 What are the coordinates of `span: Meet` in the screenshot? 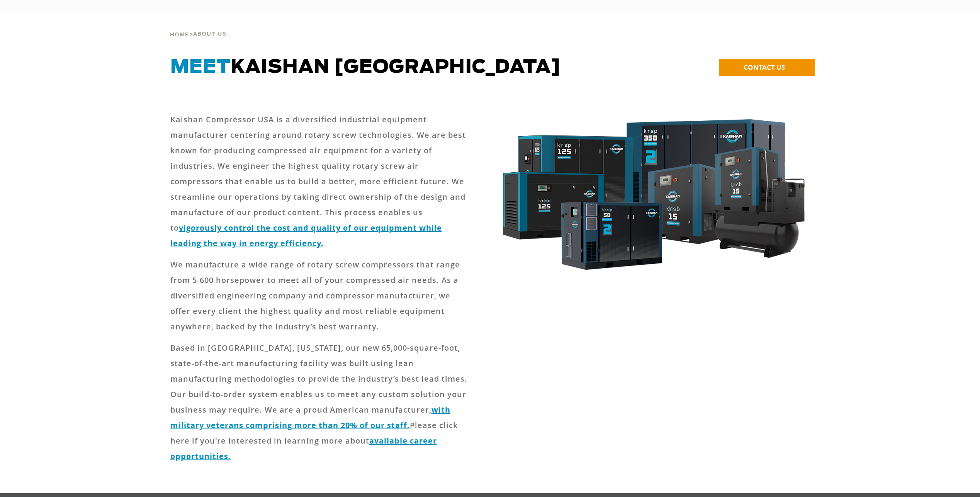 It's located at (201, 67).